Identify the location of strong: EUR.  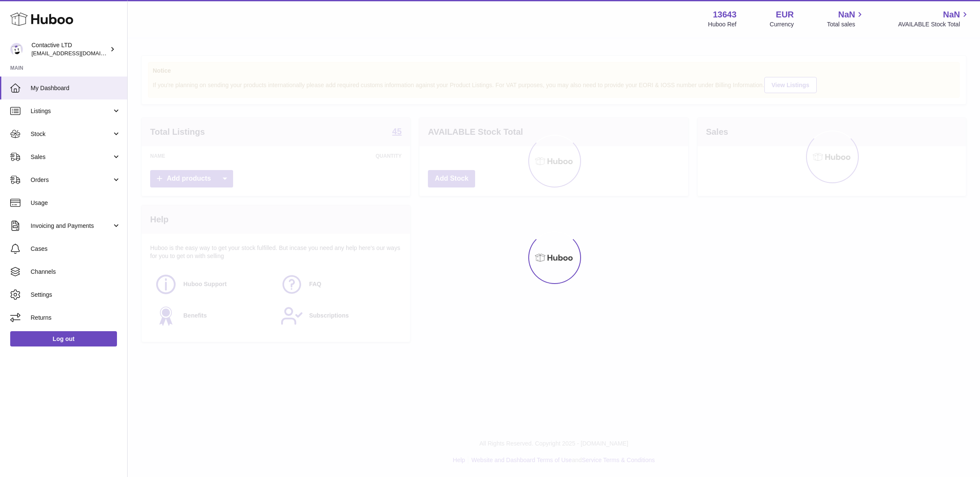
(785, 14).